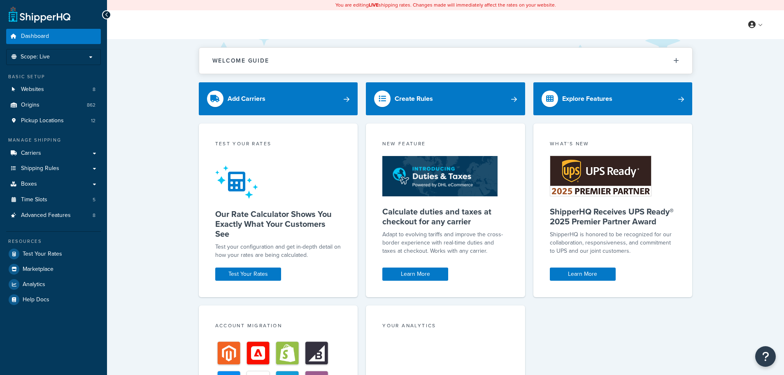 The image size is (784, 375). Describe the element at coordinates (446, 327) in the screenshot. I see `div: Your Analytics` at that location.